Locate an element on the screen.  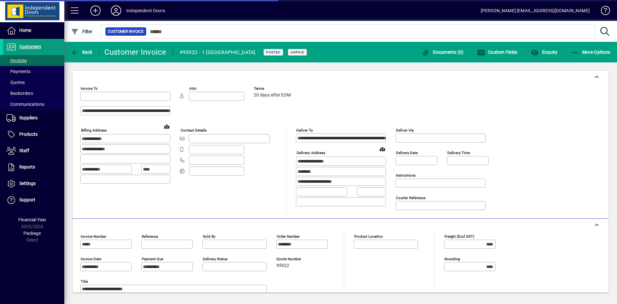
span: Support is located at coordinates (27, 199).